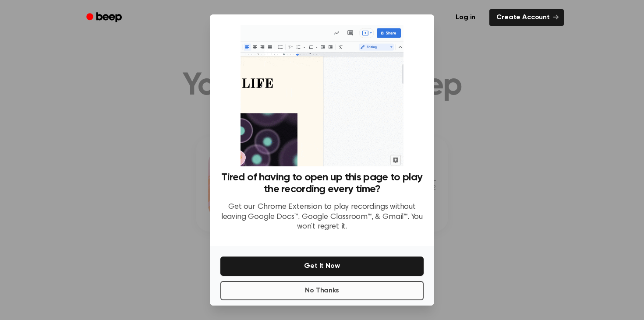 This screenshot has width=644, height=320. I want to click on a: Create Account, so click(526, 17).